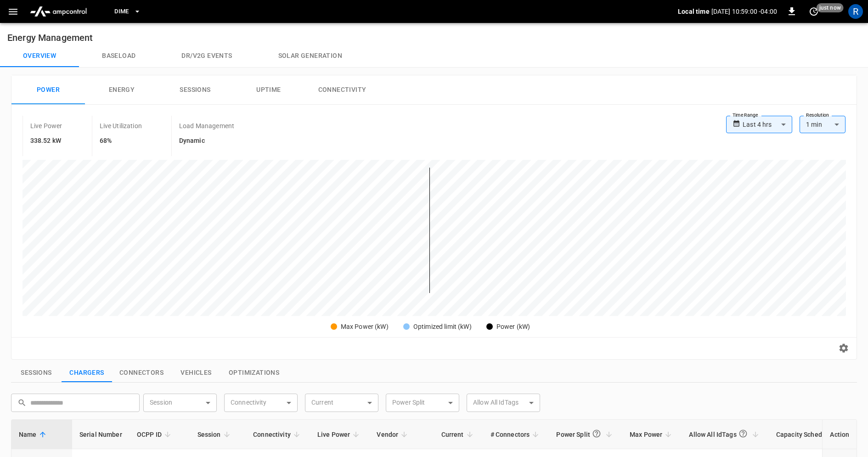 The image size is (868, 457). What do you see at coordinates (694, 12) in the screenshot?
I see `p: Local time` at bounding box center [694, 12].